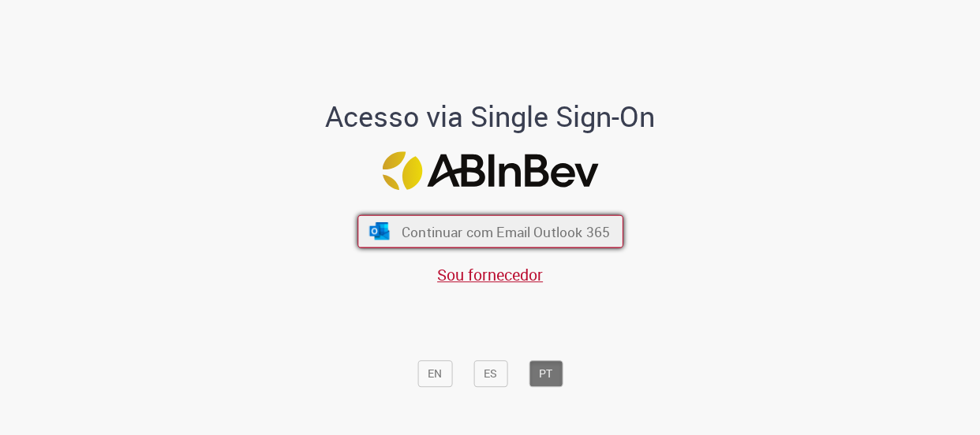 The height and width of the screenshot is (435, 980). What do you see at coordinates (490, 275) in the screenshot?
I see `span: Sou fornecedor` at bounding box center [490, 275].